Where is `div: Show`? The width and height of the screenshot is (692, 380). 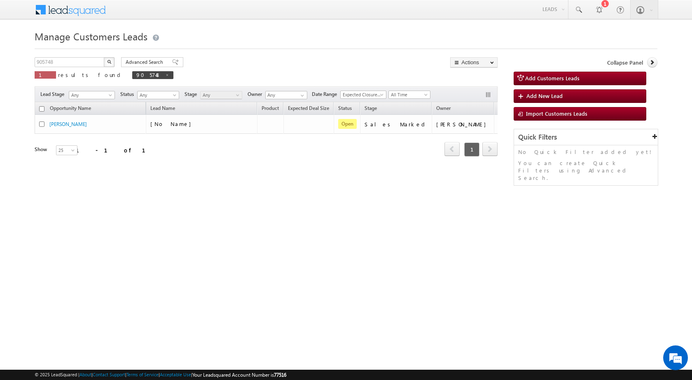 div: Show is located at coordinates (42, 150).